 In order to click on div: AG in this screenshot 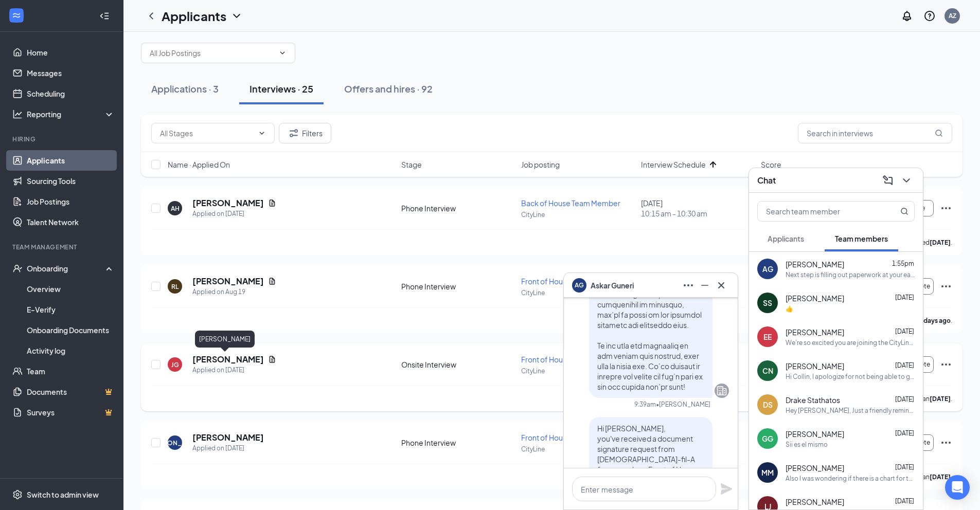, I will do `click(767, 269)`.